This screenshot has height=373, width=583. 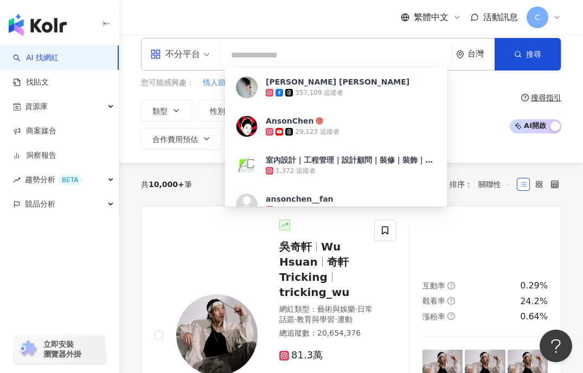 I want to click on span: tricking_wu, so click(x=315, y=292).